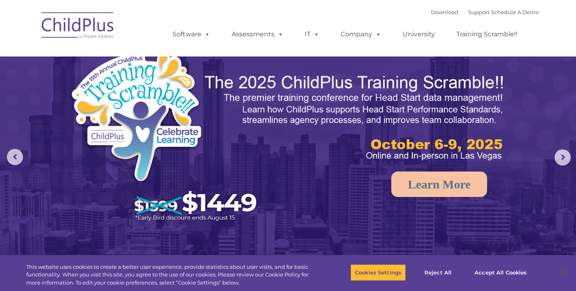 The height and width of the screenshot is (291, 576). I want to click on a: Assessments, so click(257, 34).